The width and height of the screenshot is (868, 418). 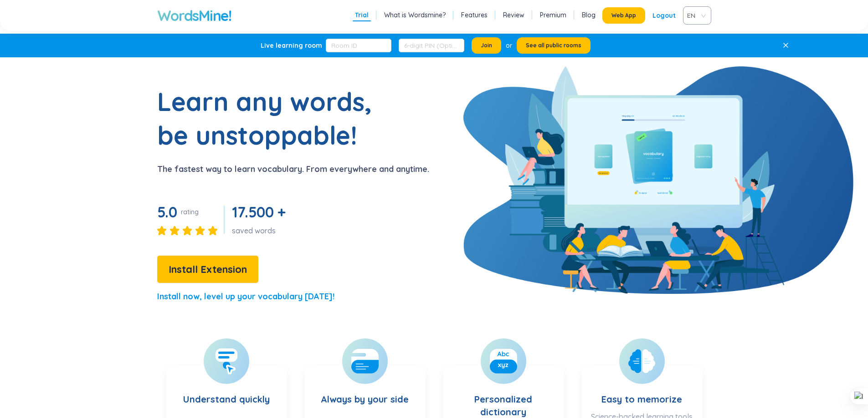 What do you see at coordinates (588, 15) in the screenshot?
I see `a: Blog` at bounding box center [588, 15].